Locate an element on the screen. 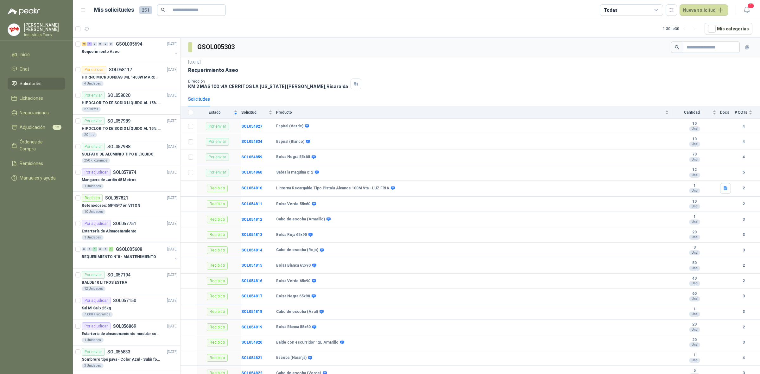 The height and width of the screenshot is (374, 760). b: 2 is located at coordinates (743, 265).